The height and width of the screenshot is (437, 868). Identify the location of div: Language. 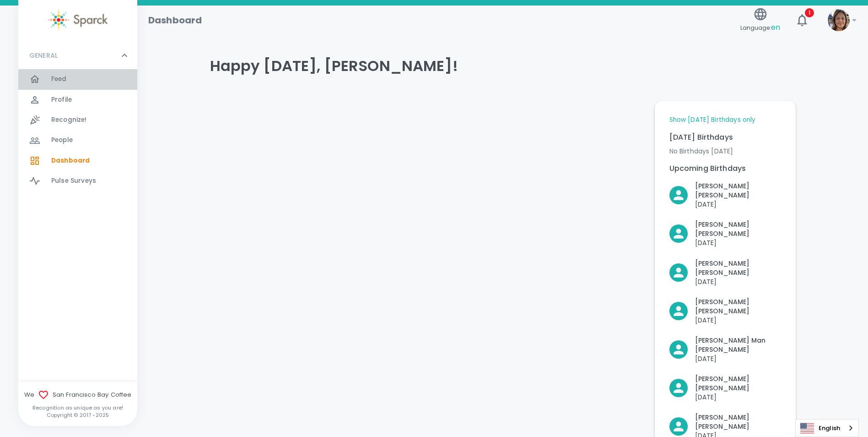
(826, 428).